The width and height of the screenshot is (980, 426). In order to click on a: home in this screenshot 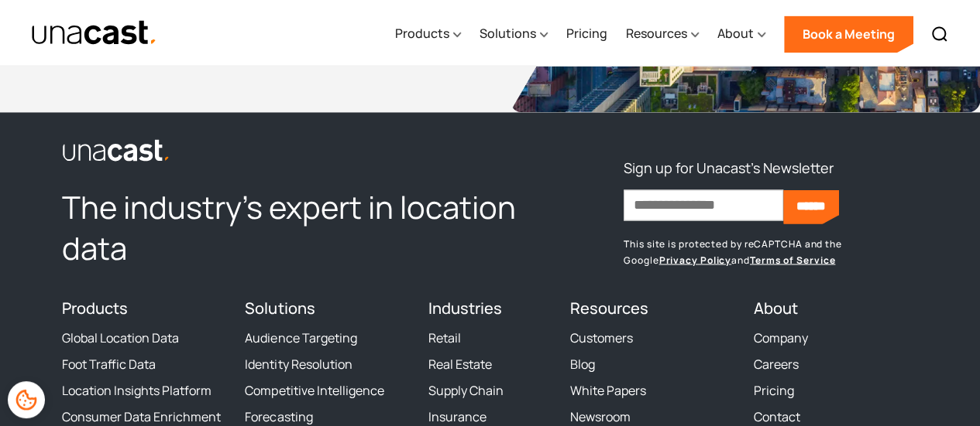, I will do `click(93, 33)`.